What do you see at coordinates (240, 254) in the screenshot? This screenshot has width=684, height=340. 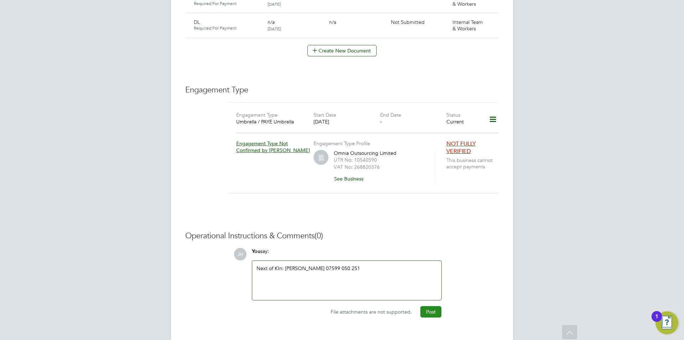 I see `span: JH` at bounding box center [240, 254].